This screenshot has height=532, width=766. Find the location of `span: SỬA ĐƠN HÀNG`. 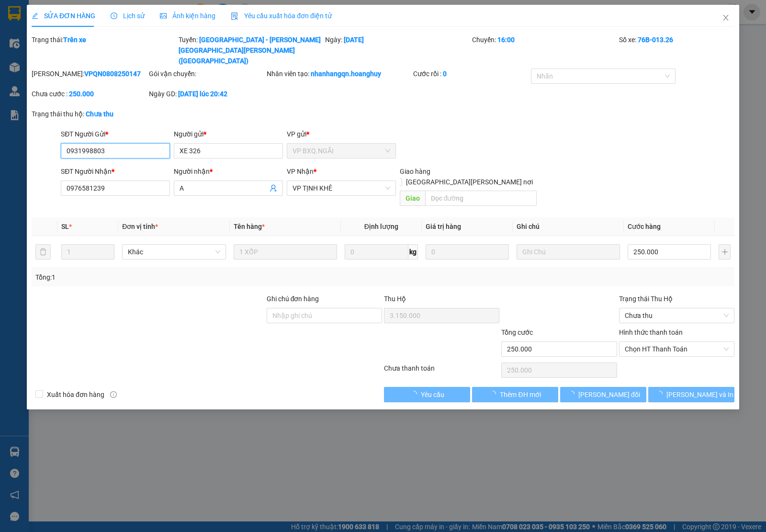

span: SỬA ĐƠN HÀNG is located at coordinates (63, 16).